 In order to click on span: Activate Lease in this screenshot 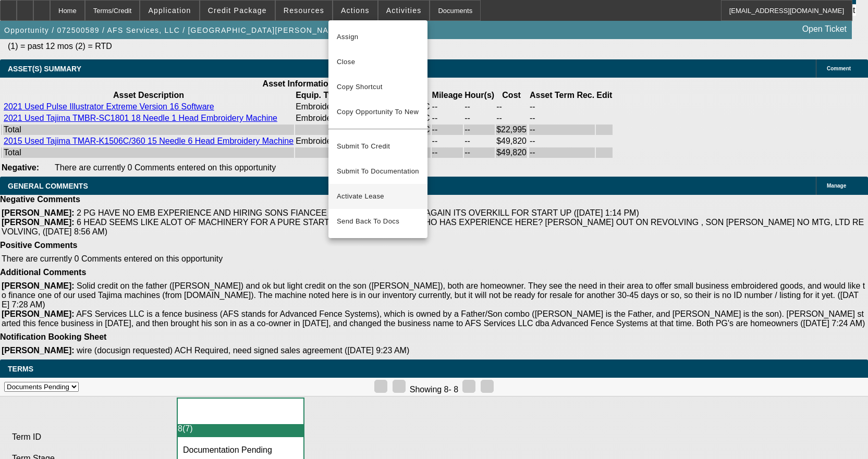, I will do `click(378, 197)`.